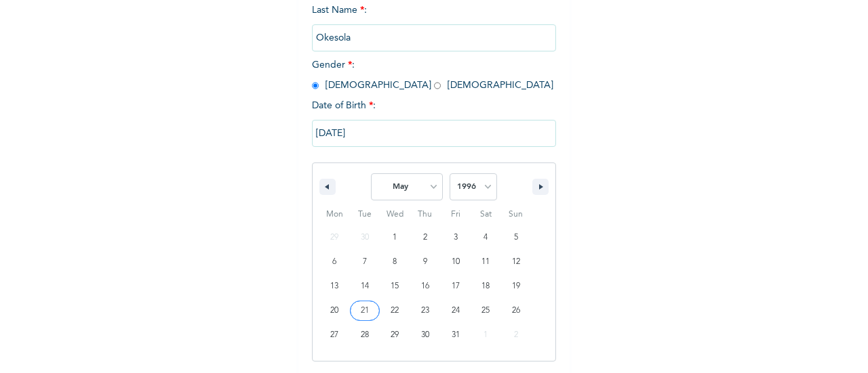  I want to click on button: 14, so click(365, 287).